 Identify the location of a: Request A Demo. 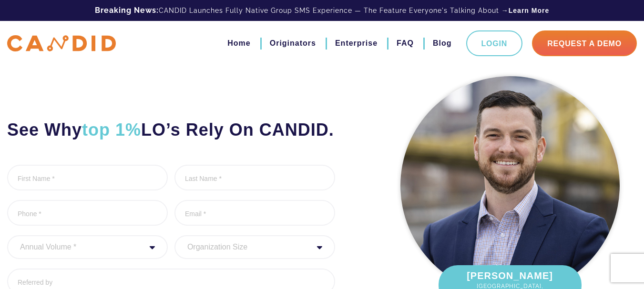
(584, 44).